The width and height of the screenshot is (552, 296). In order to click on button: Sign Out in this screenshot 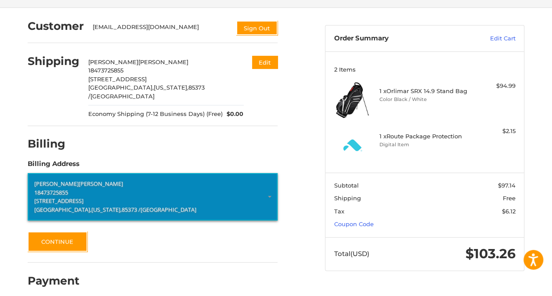, I will do `click(257, 28)`.